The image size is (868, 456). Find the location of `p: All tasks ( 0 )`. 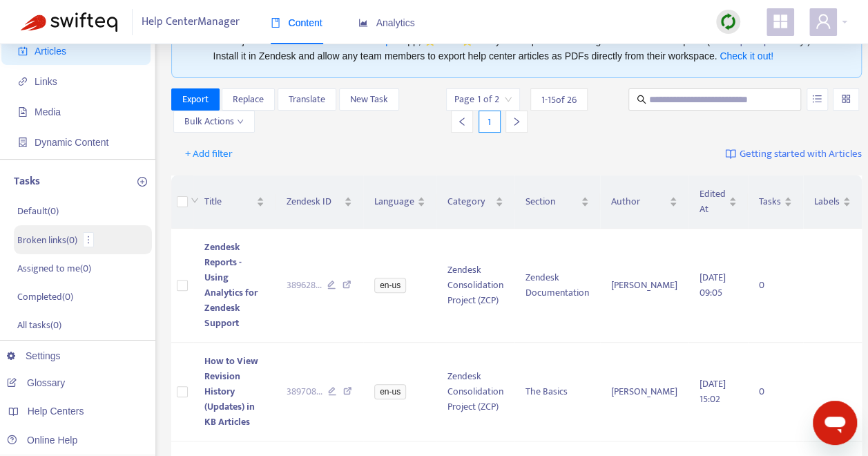

p: All tasks ( 0 ) is located at coordinates (39, 325).